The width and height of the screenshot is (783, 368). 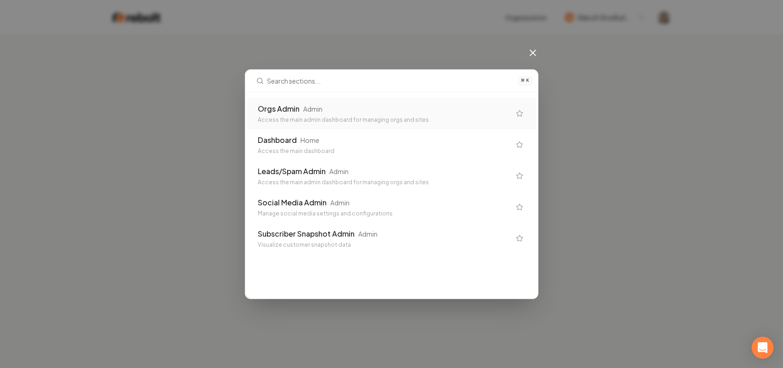 I want to click on div: Open Intercom Messenger, so click(x=763, y=347).